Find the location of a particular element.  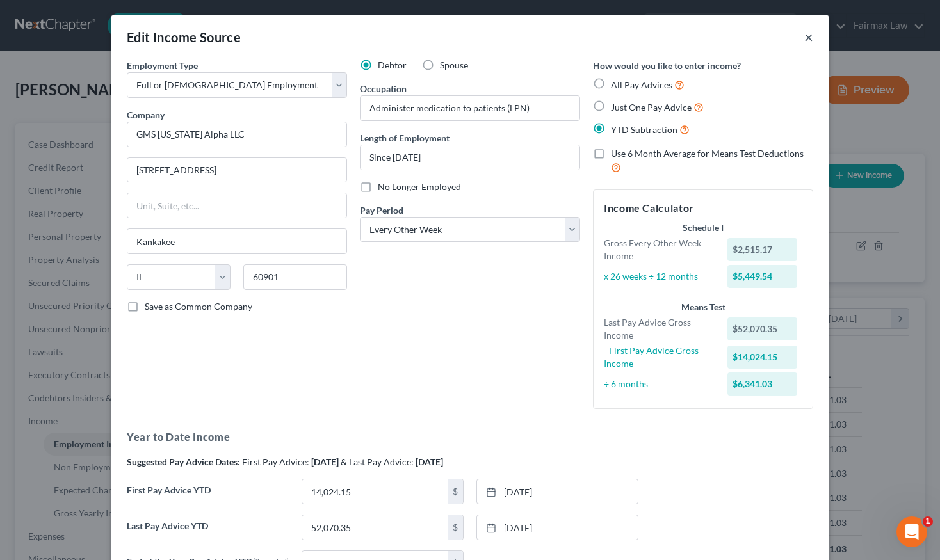

span: Company is located at coordinates (145, 115).